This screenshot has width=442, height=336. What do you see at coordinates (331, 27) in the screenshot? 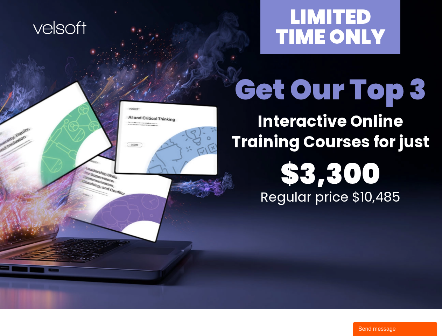
I see `h2: LIMITED TIME ONLY` at bounding box center [331, 27].